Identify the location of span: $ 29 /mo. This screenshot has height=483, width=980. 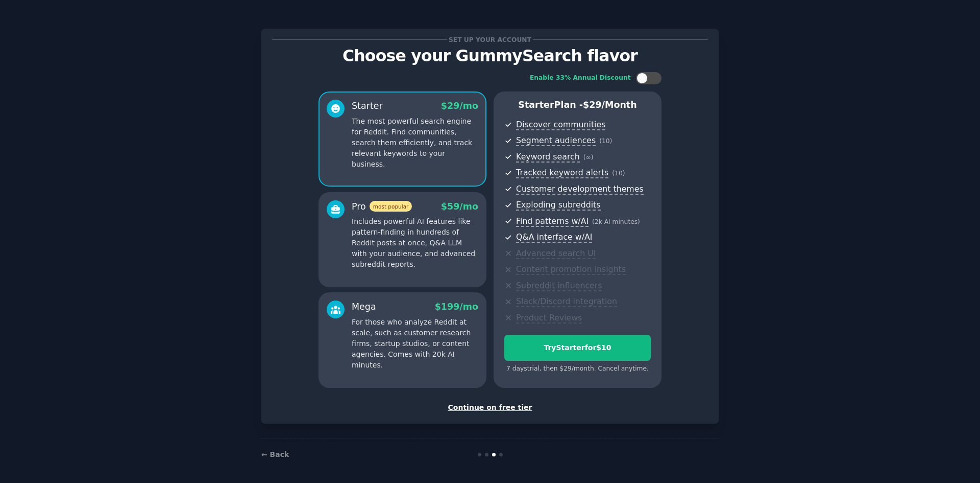
(460, 105).